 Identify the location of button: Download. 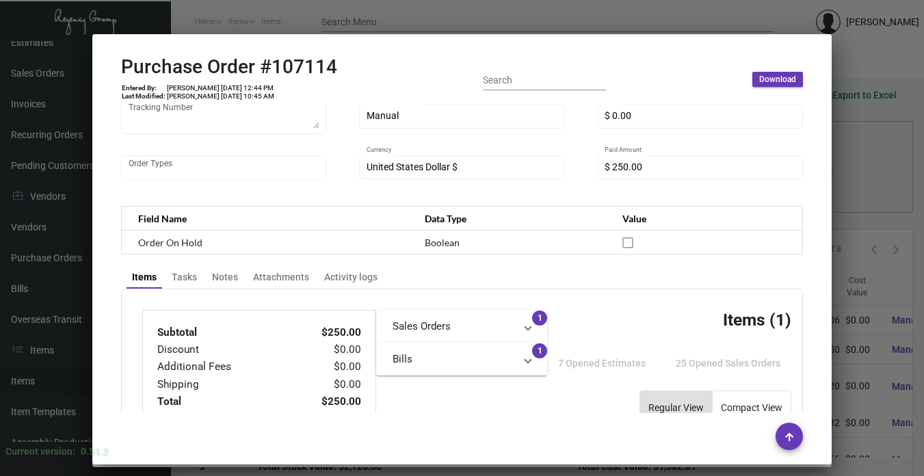
(778, 79).